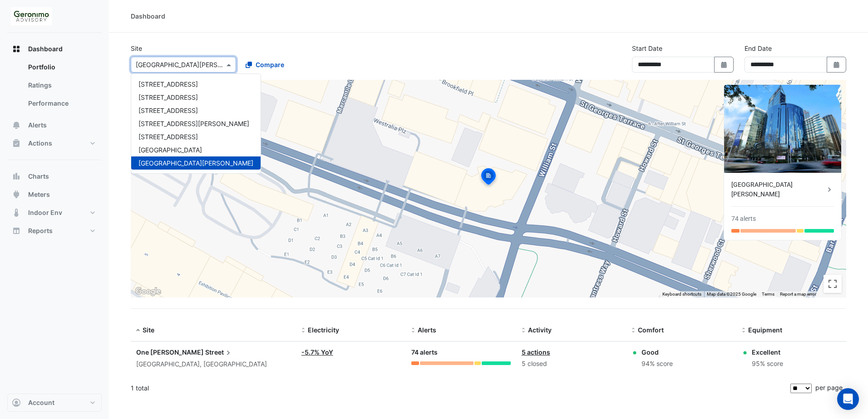 This screenshot has height=419, width=868. Describe the element at coordinates (55, 403) in the screenshot. I see `button: Account` at that location.